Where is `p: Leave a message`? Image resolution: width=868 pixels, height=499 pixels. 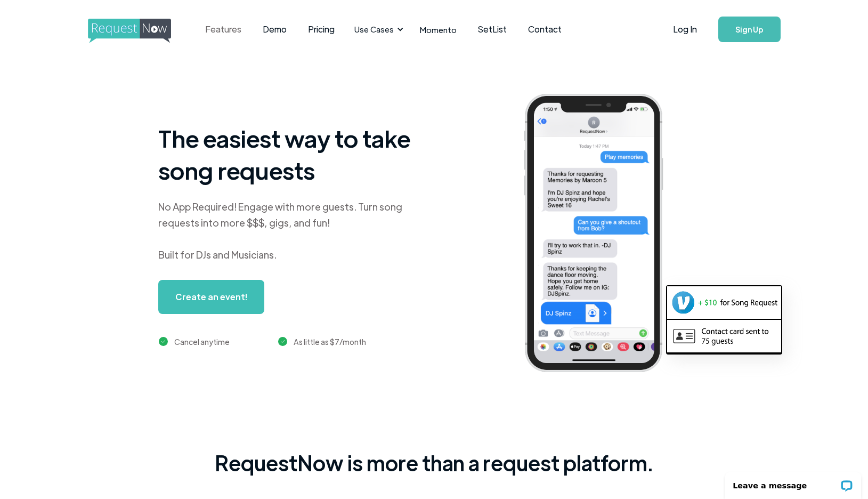 p: Leave a message is located at coordinates (68, 20).